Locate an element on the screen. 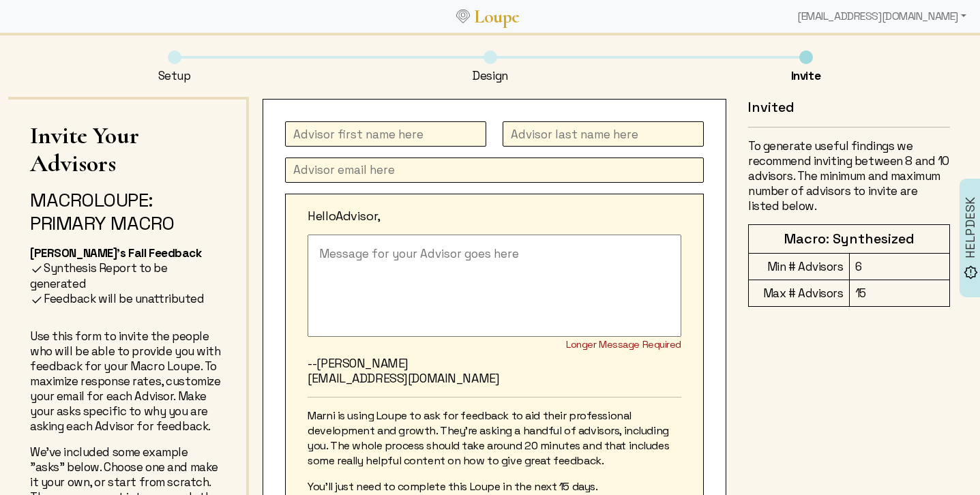  span: Macro is located at coordinates (62, 200).